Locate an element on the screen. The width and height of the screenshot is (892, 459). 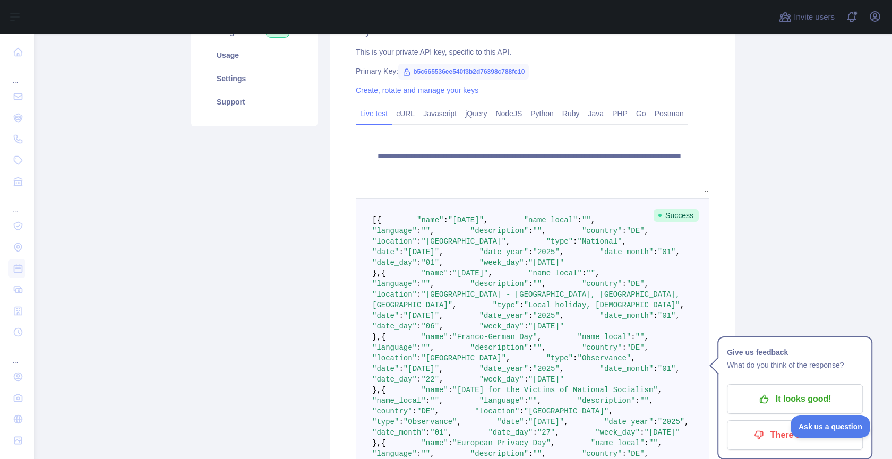
span: "06" is located at coordinates (430, 327).